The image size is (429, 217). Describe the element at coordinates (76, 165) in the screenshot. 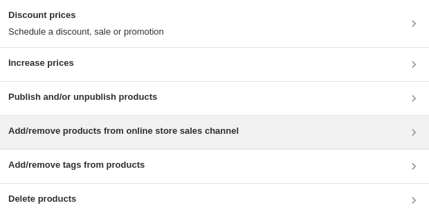

I see `h3: Add/remove tags from products` at that location.